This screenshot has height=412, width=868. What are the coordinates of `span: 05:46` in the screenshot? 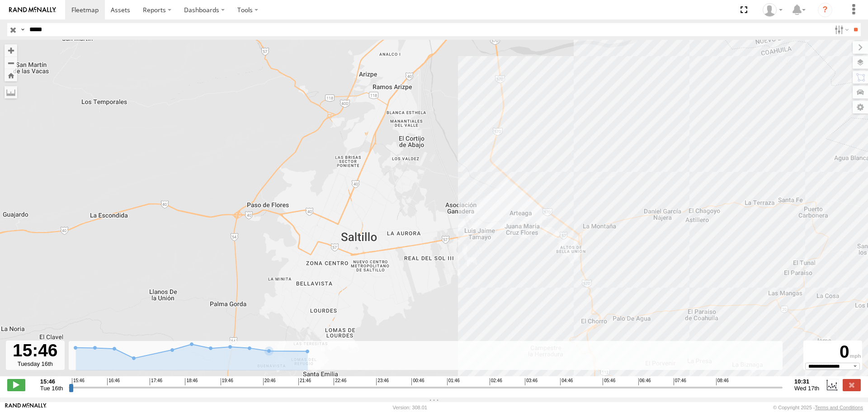 It's located at (609, 382).